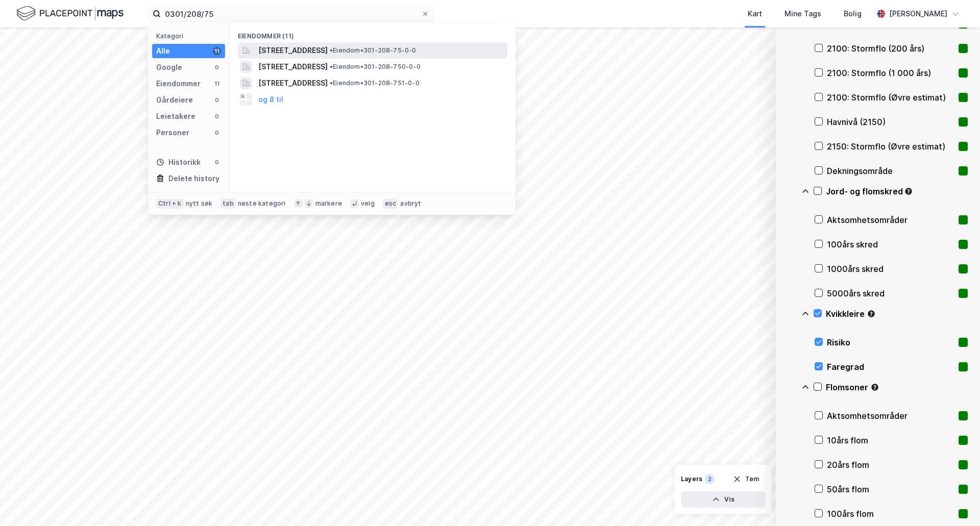 This screenshot has height=526, width=980. I want to click on div: Kategori, so click(191, 36).